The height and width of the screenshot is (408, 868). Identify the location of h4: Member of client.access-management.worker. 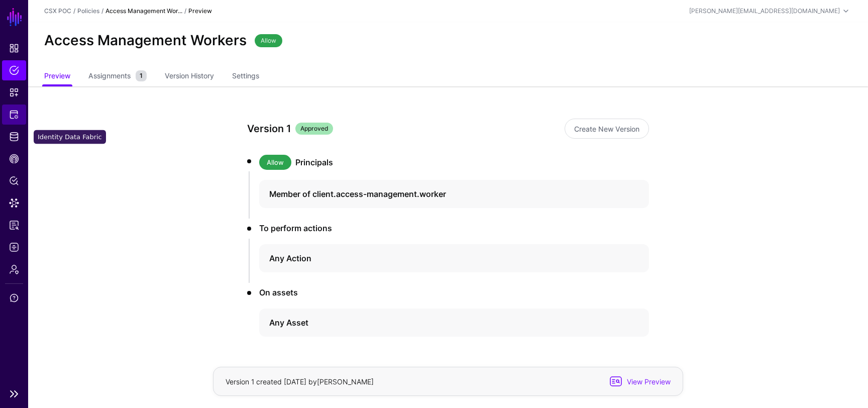
(445, 194).